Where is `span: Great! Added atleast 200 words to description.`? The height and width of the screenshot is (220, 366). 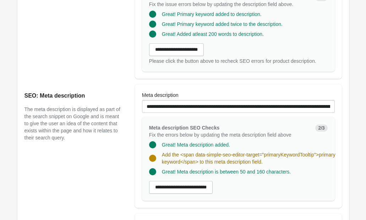 span: Great! Added atleast 200 words to description. is located at coordinates (213, 34).